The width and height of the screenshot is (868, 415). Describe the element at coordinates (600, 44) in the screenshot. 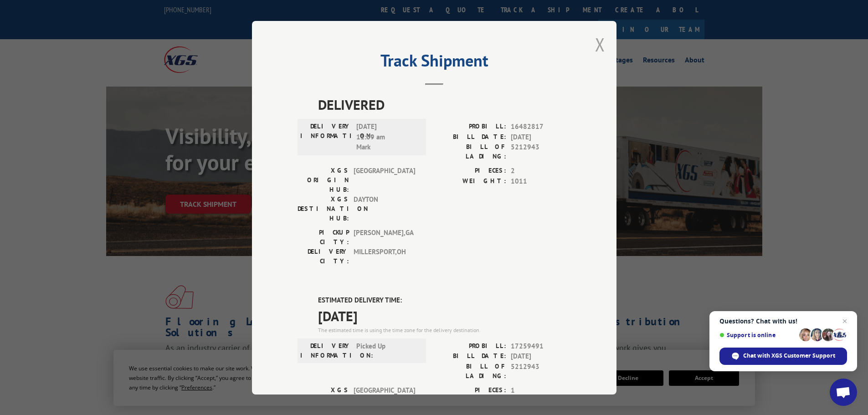

I see `button: Close modal` at that location.